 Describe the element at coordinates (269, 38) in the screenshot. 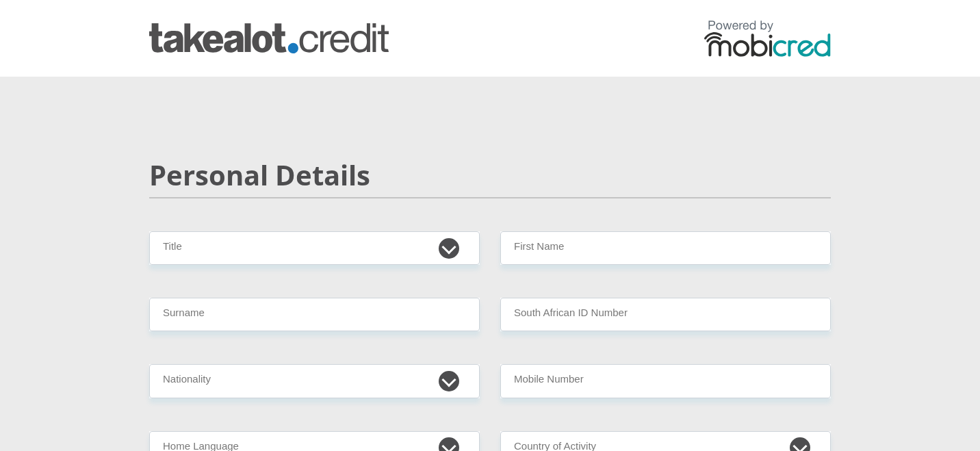

I see `img: takealot_credit logo` at that location.